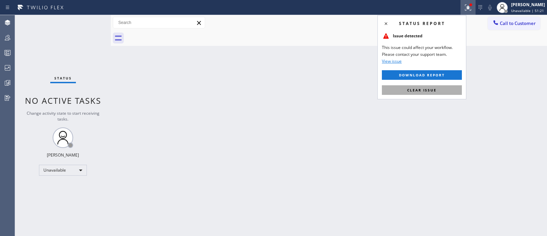  I want to click on div: Unavailable, so click(63, 170).